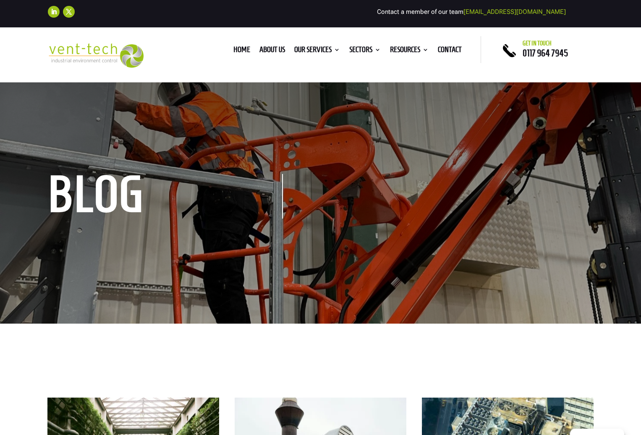 The width and height of the screenshot is (641, 435). I want to click on a: Follow on X, so click(69, 12).